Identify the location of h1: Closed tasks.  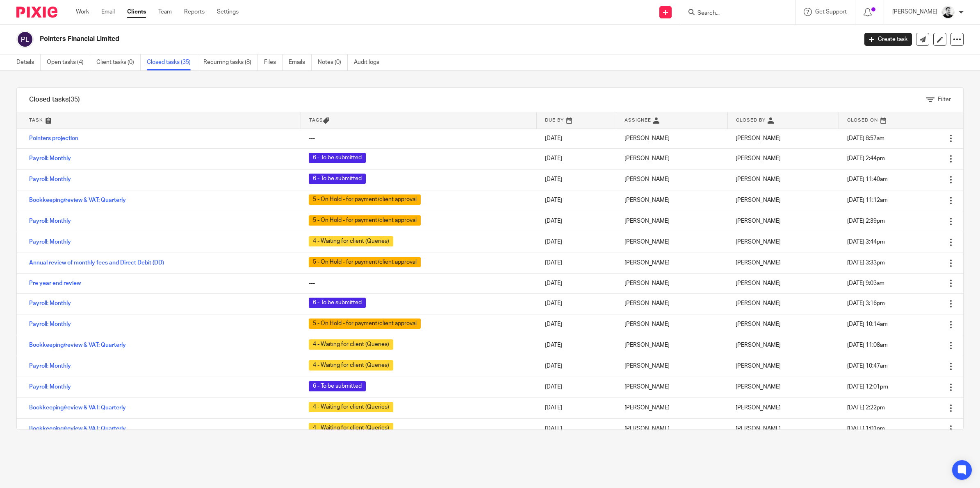
(55, 99).